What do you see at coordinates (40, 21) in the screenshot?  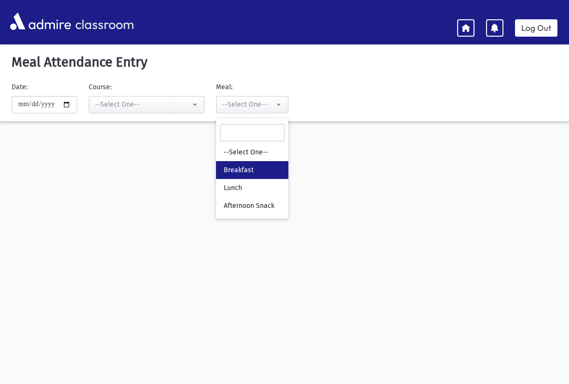 I see `img: AdmirePro` at bounding box center [40, 21].